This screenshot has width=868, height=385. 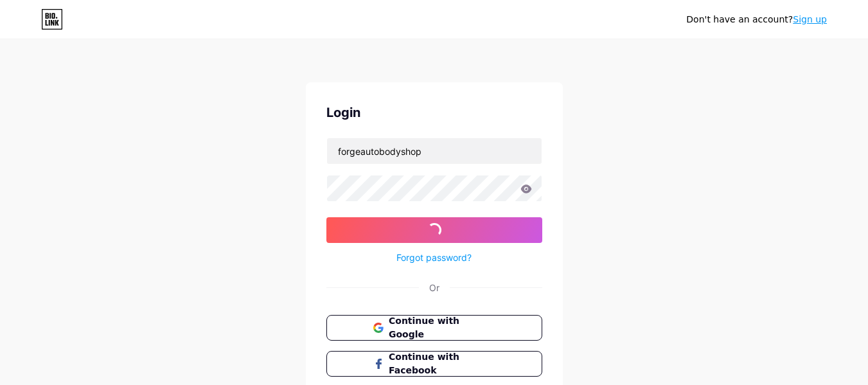 What do you see at coordinates (757, 20) in the screenshot?
I see `div: Don't have an account?` at bounding box center [757, 20].